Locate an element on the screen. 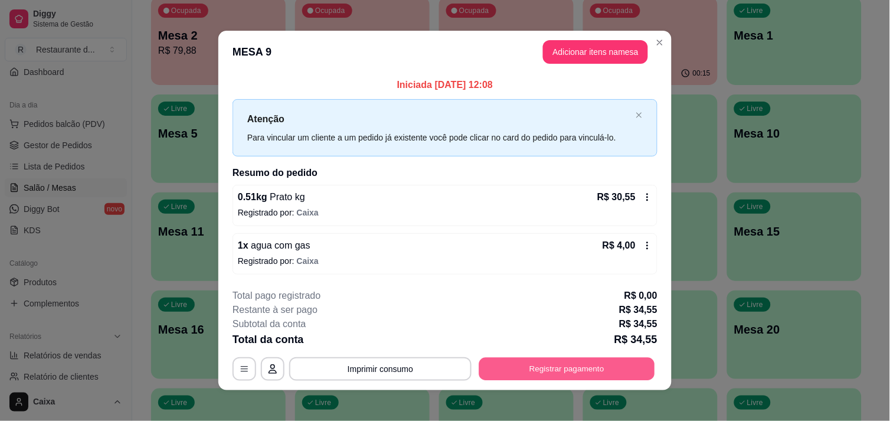 The image size is (890, 421). button: Adicionar itens namesa is located at coordinates (595, 52).